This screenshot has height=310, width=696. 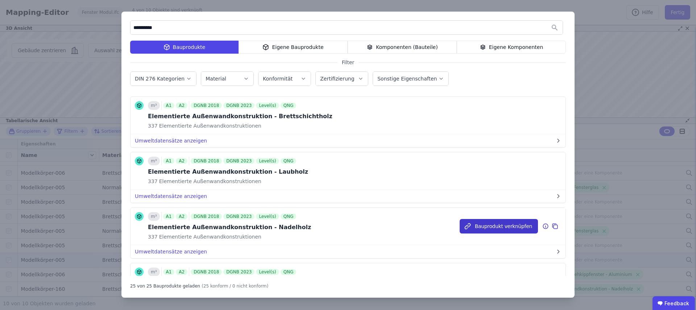 I want to click on div: Eigene Komponenten, so click(x=511, y=47).